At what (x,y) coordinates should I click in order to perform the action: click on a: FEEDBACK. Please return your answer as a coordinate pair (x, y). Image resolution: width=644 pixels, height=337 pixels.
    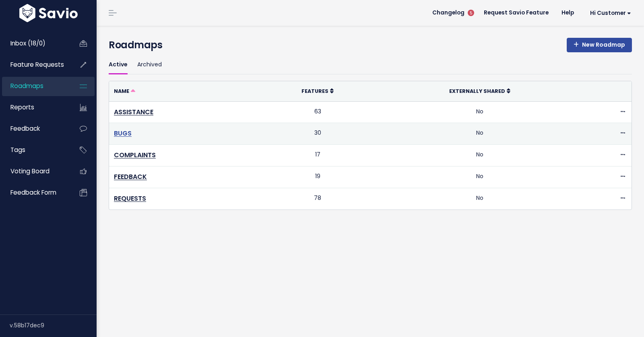
    Looking at the image, I should click on (131, 177).